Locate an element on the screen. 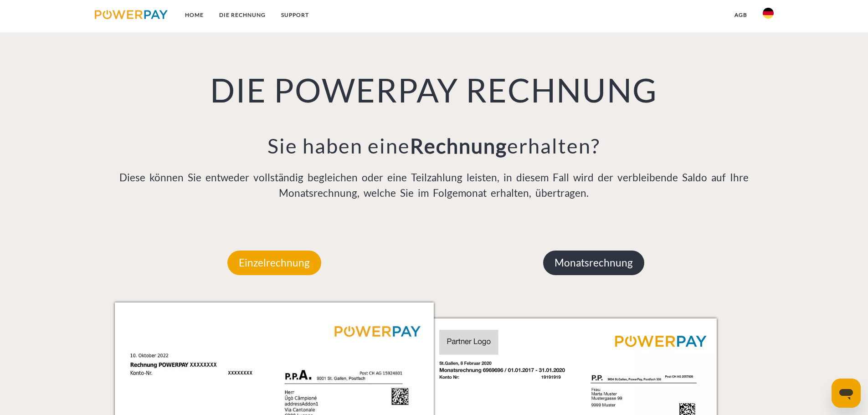  a: agb is located at coordinates (741, 15).